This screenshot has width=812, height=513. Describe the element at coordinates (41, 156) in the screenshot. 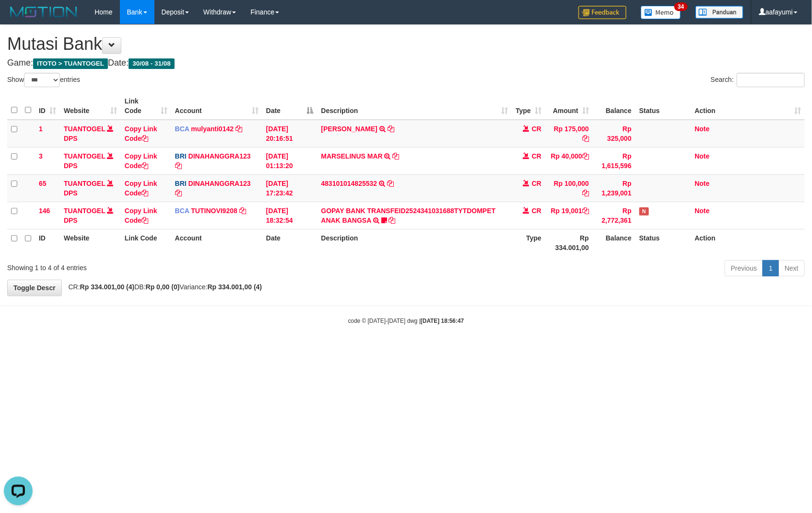

I see `span: 3` at that location.